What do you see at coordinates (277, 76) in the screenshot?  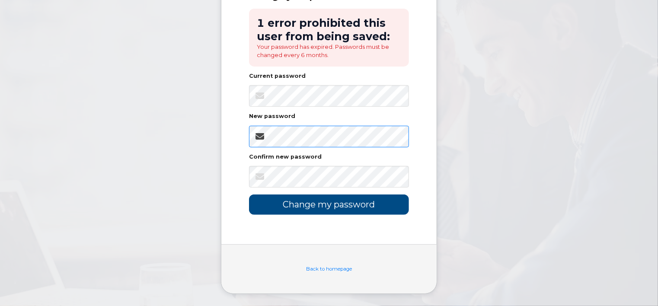 I see `label: Current password` at bounding box center [277, 76].